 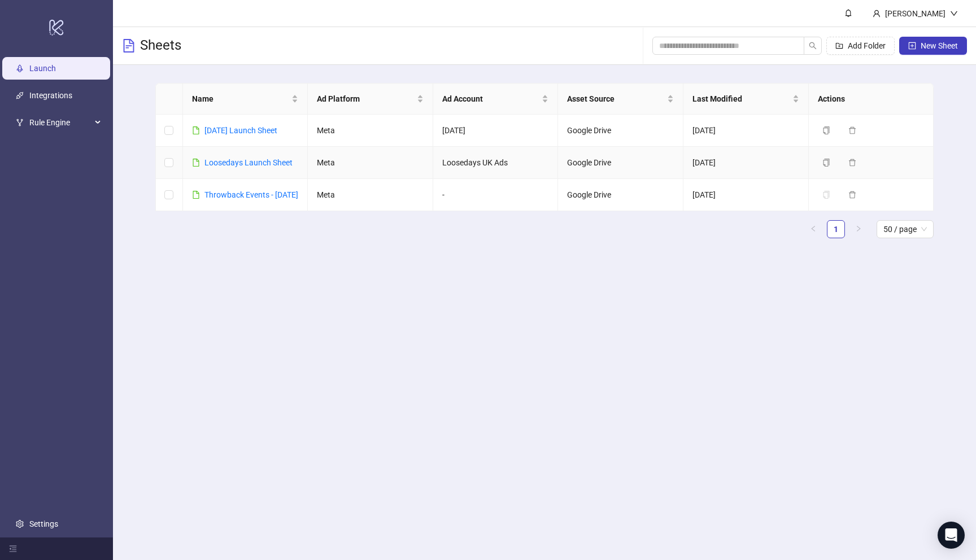 What do you see at coordinates (496, 163) in the screenshot?
I see `td: Loosedays UK Ads` at bounding box center [496, 163].